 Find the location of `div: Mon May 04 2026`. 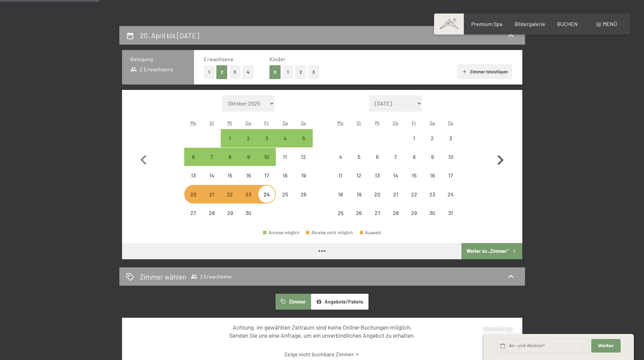

div: Mon May 04 2026 is located at coordinates (341, 157).